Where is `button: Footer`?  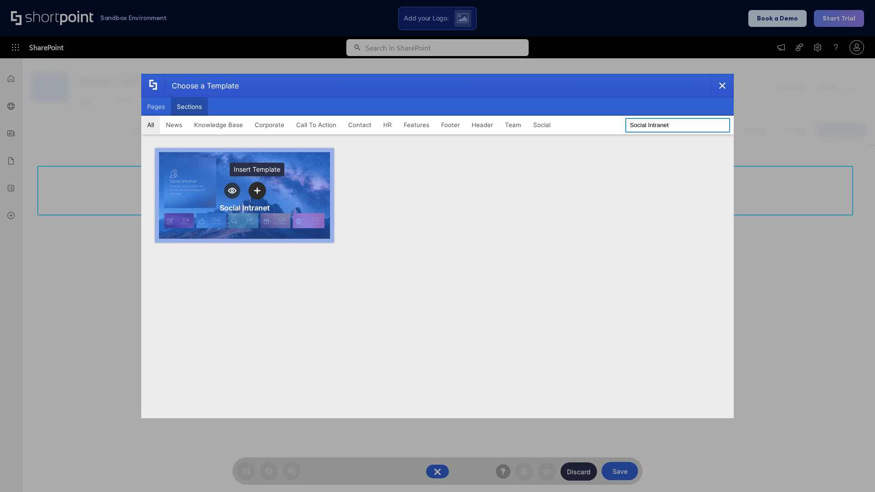
button: Footer is located at coordinates (450, 125).